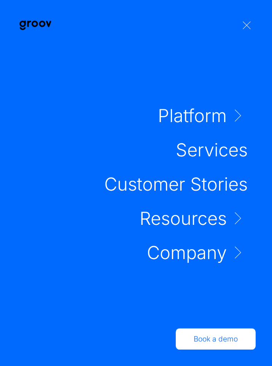 The height and width of the screenshot is (366, 272). What do you see at coordinates (211, 149) in the screenshot?
I see `a: Services` at bounding box center [211, 149].